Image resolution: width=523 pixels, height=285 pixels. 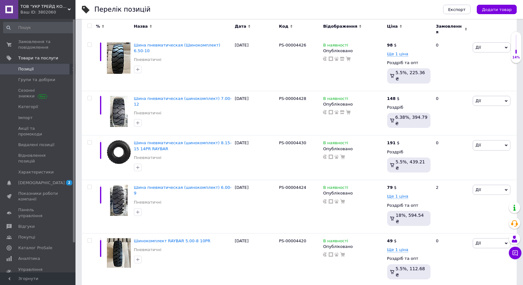 What do you see at coordinates (26, 69) in the screenshot?
I see `span: Позиції` at bounding box center [26, 69].